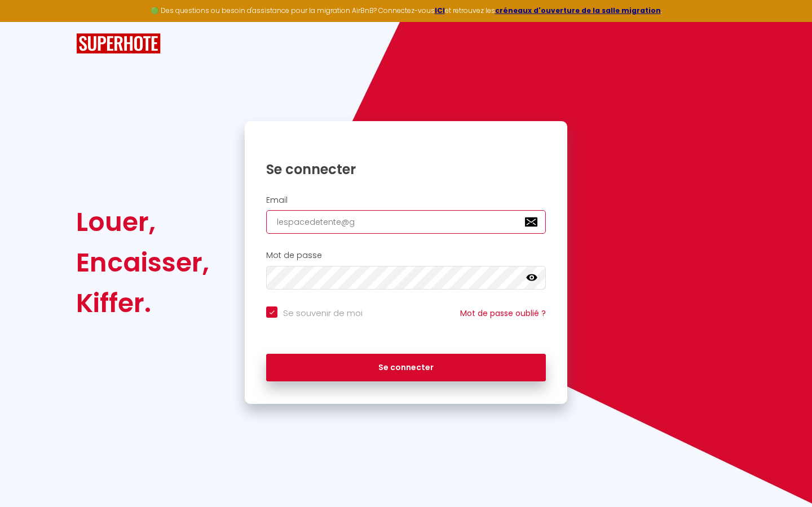  Describe the element at coordinates (578, 10) in the screenshot. I see `a: créneaux d'ouverture de la salle migration` at that location.